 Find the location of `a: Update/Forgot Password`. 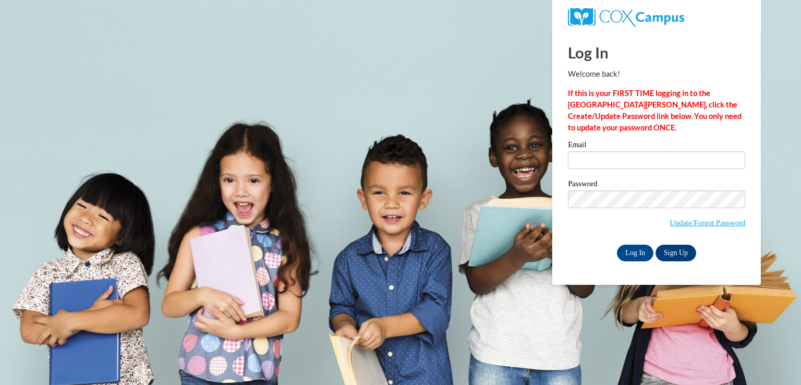

a: Update/Forgot Password is located at coordinates (707, 223).